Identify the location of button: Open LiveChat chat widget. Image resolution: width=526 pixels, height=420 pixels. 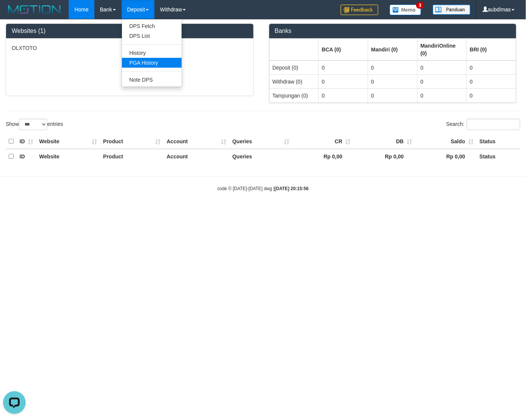
(14, 14).